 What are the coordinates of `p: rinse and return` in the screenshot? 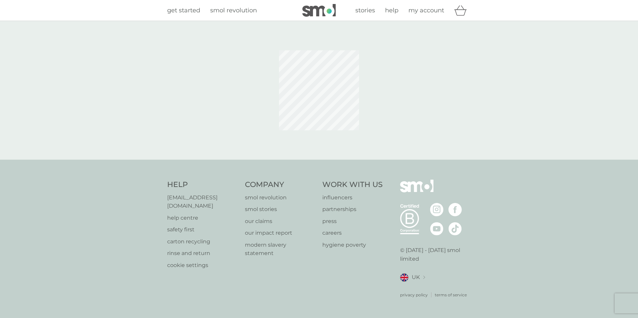 It's located at (203, 254).